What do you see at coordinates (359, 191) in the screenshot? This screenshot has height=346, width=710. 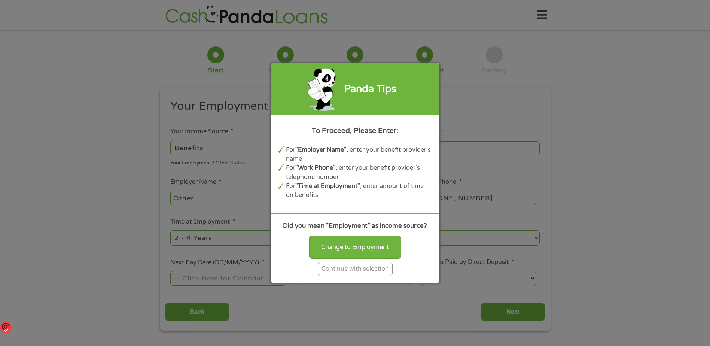 I see `li: For , enter amount of time on benefits` at bounding box center [359, 191].